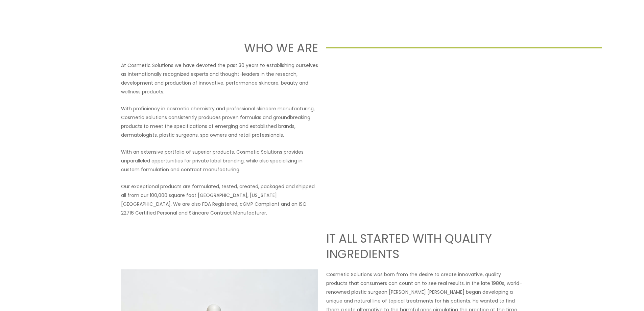  What do you see at coordinates (220, 78) in the screenshot?
I see `p: At Cosmetic Solutions we have devoted the past 30 years to establishing ourselves as internationa...` at bounding box center [220, 78].